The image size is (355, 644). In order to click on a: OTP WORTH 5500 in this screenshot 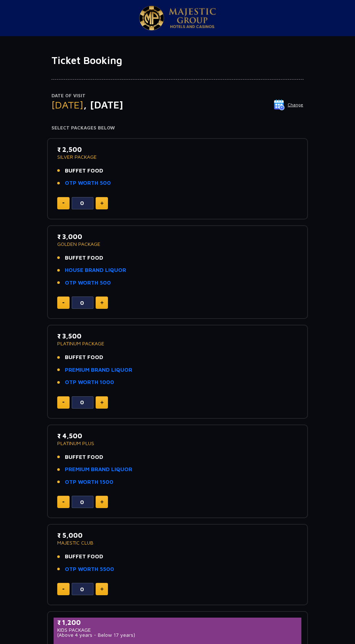, I will do `click(89, 569)`.